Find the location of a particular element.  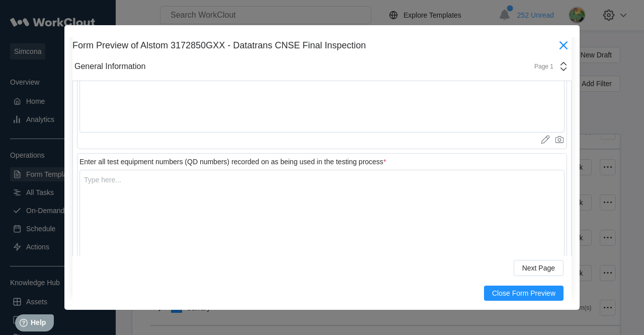

div: General Information is located at coordinates (110, 66).